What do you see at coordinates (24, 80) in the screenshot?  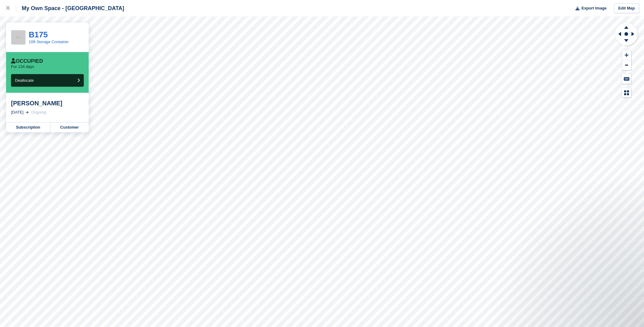 I see `span: Deallocate` at bounding box center [24, 80].